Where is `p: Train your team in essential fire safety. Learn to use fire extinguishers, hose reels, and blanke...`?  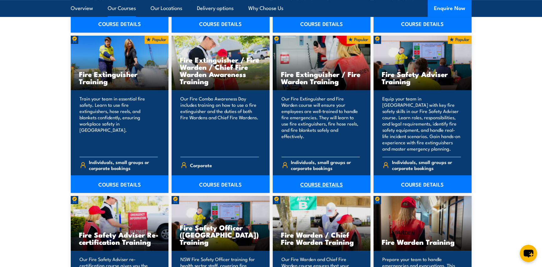
p: Train your team in essential fire safety. Learn to use fire extinguishers, hose reels, and blanke... is located at coordinates (119, 124).